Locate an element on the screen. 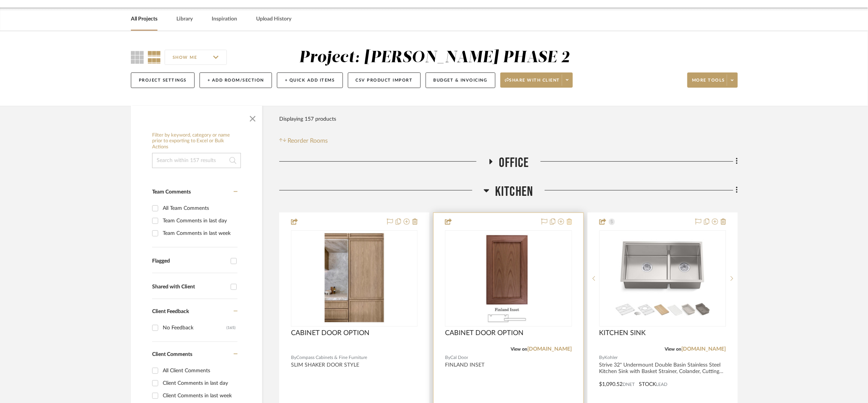 This screenshot has height=403, width=868. div: Shared with Client is located at coordinates (189, 287).